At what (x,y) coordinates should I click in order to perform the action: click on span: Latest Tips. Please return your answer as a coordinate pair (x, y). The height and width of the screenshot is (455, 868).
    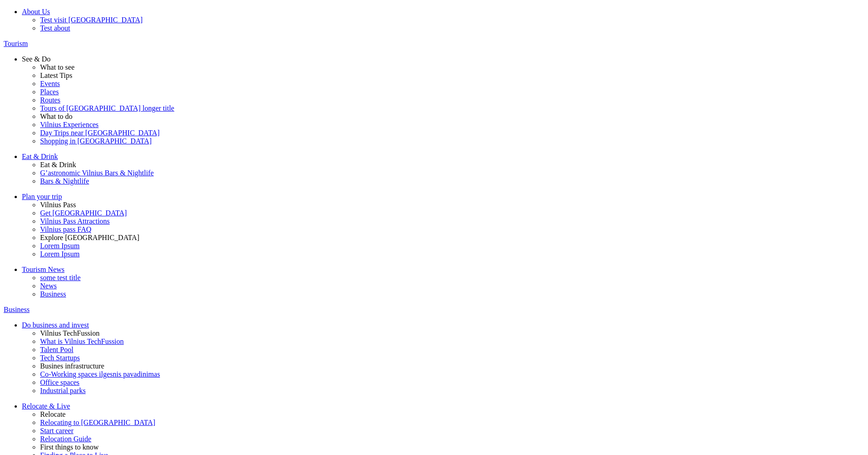
    Looking at the image, I should click on (56, 75).